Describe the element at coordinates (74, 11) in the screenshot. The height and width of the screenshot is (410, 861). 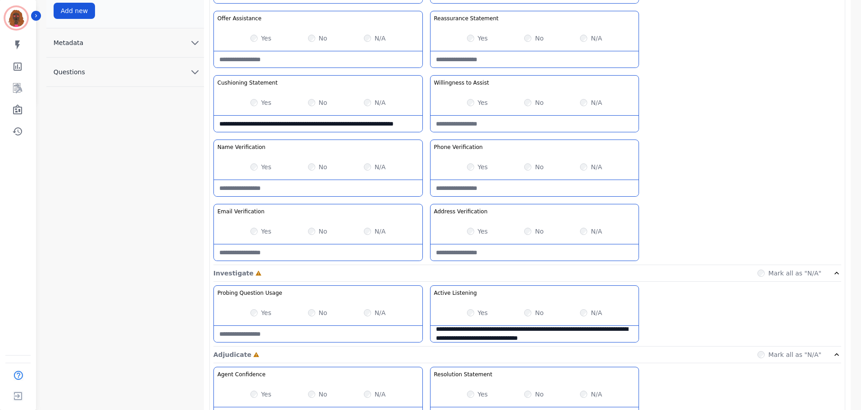
I see `button: Add new` at that location.